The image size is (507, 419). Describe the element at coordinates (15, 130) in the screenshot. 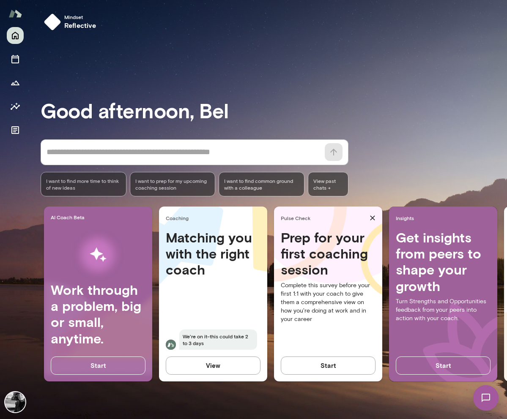

I see `button: Documents` at that location.